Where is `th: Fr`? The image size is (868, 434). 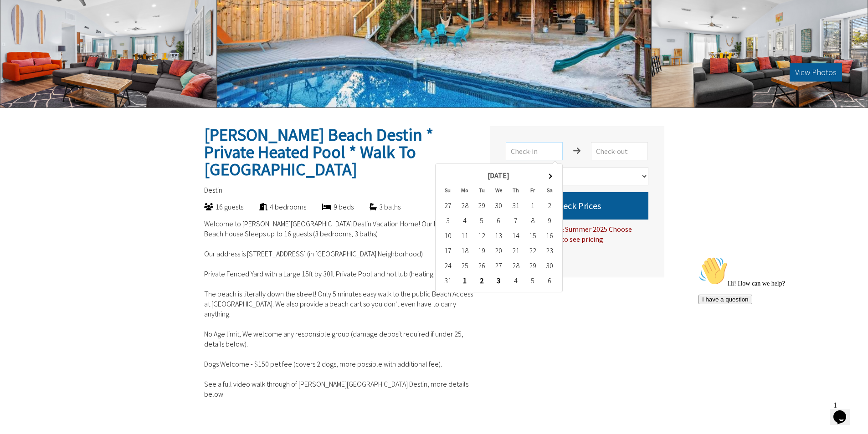
th: Fr is located at coordinates (532, 190).